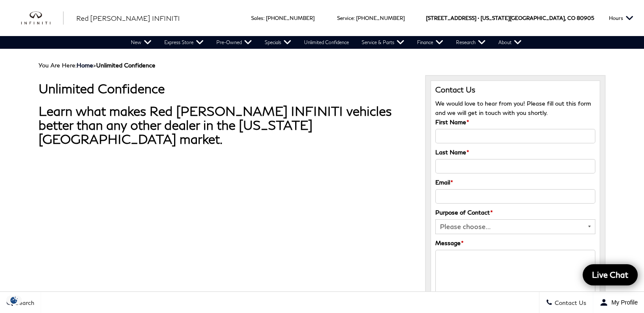 The width and height of the screenshot is (644, 313). I want to click on nav: Main Navigation, so click(326, 43).